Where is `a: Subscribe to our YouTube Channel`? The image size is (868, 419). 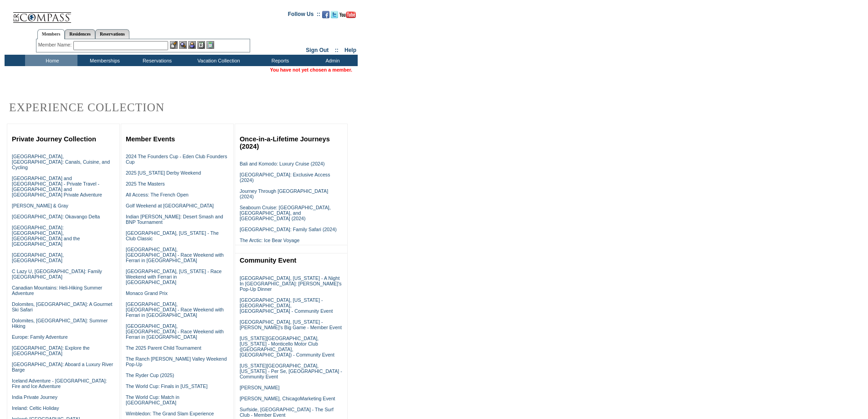
a: Subscribe to our YouTube Channel is located at coordinates (348, 17).